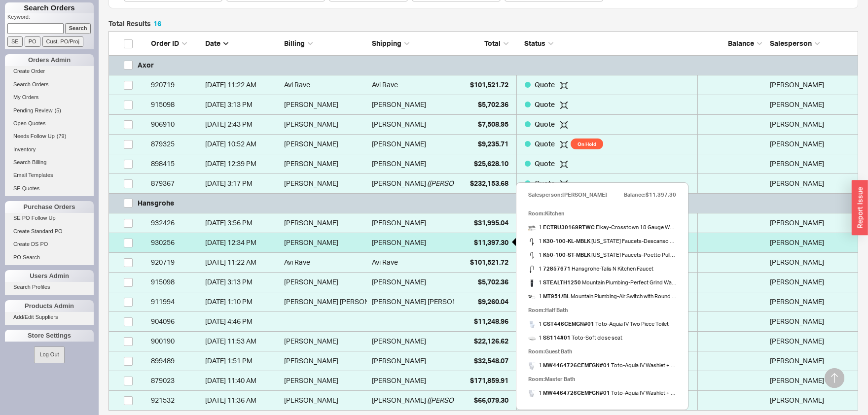  Describe the element at coordinates (242, 302) in the screenshot. I see `div: 4/22/25 1:10 PM` at that location.